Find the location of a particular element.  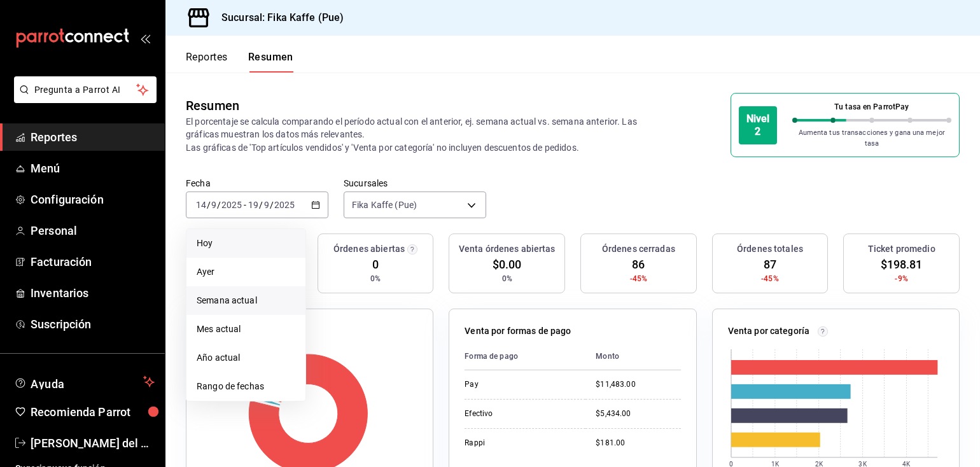

span: Inventarios is located at coordinates (92, 293).